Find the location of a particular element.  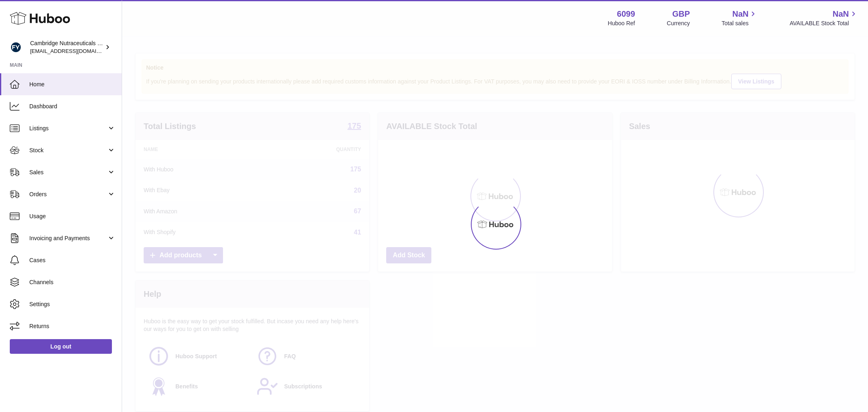

strong: GBP is located at coordinates (681, 14).